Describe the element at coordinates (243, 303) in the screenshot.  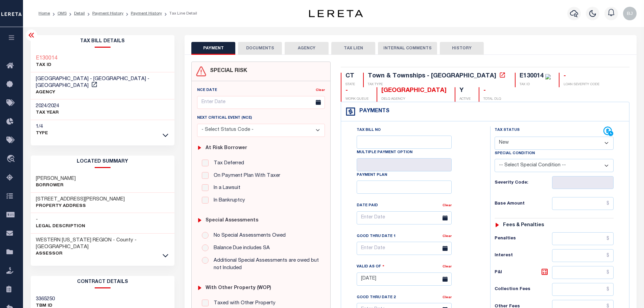
I see `label: Taxed with Other Property` at that location.